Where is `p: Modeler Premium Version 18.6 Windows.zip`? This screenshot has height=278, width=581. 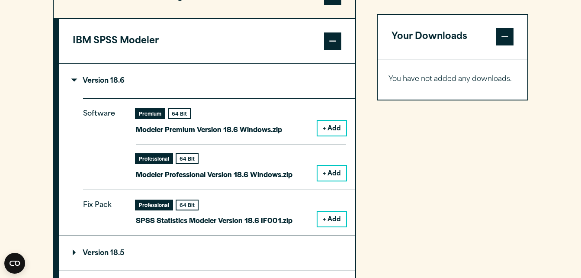 p: Modeler Premium Version 18.6 Windows.zip is located at coordinates (209, 129).